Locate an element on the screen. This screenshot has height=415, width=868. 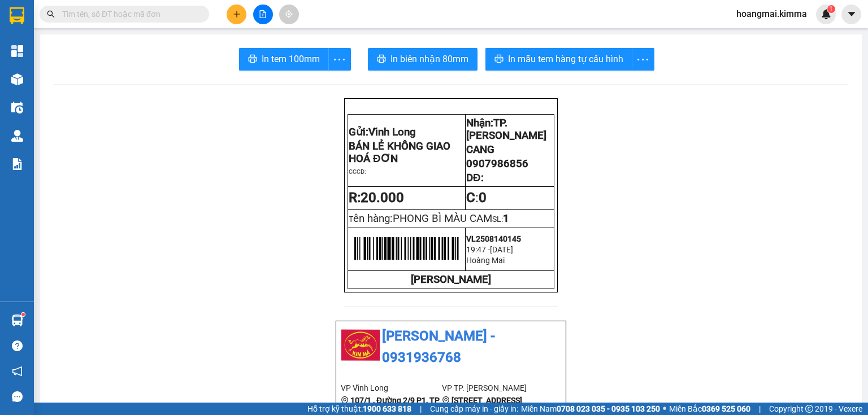
span: ên hàng: is located at coordinates (423, 219).